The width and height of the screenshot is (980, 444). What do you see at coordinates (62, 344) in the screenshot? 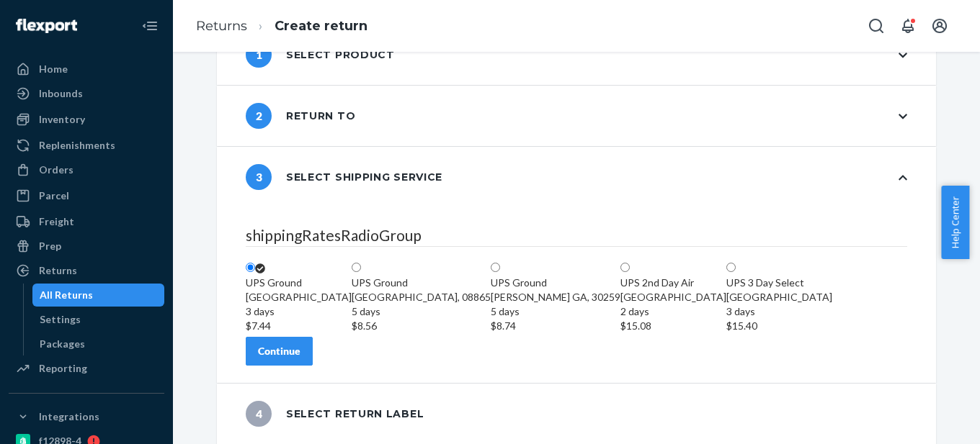
I see `div: Packages` at bounding box center [62, 344].